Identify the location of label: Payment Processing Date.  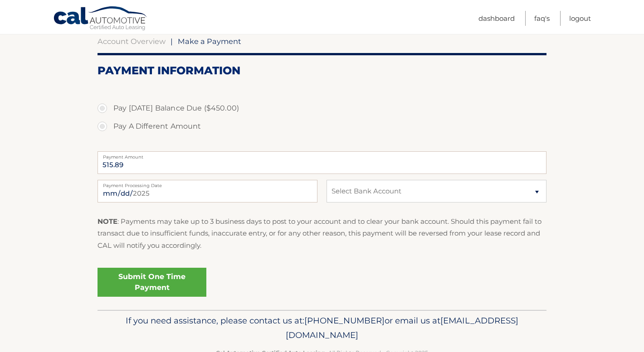
(208, 183).